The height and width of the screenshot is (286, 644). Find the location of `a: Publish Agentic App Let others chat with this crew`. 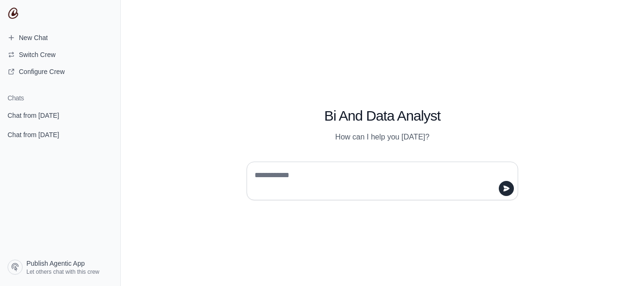

a: Publish Agentic App Let others chat with this crew is located at coordinates (59, 267).